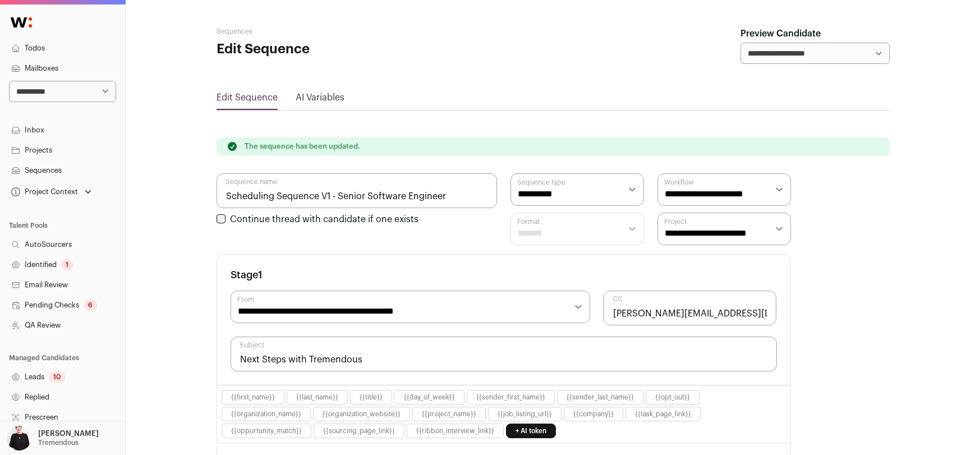  I want to click on button: {{day_of_week}}, so click(429, 397).